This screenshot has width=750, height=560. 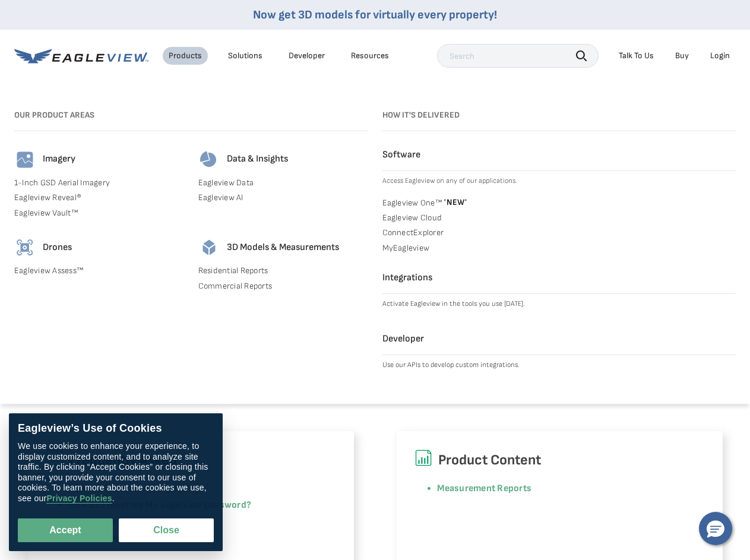 I want to click on button: Close, so click(x=166, y=530).